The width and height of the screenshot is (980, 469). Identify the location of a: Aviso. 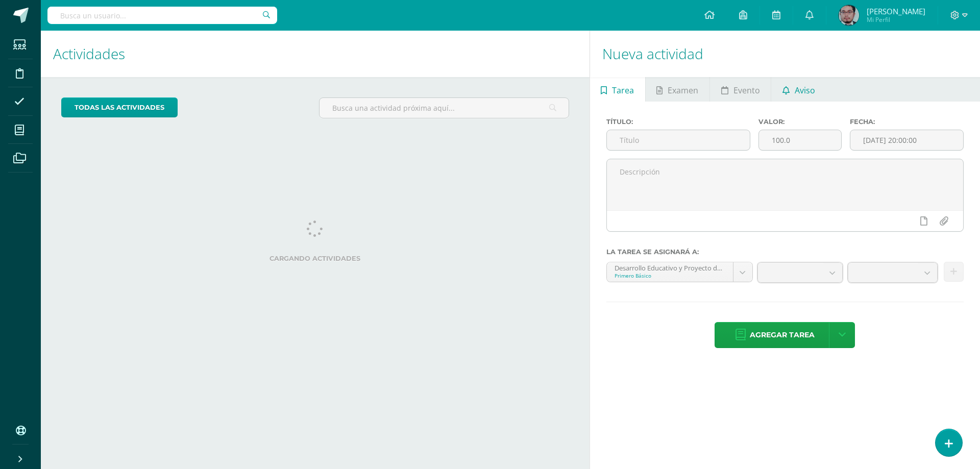
(798, 89).